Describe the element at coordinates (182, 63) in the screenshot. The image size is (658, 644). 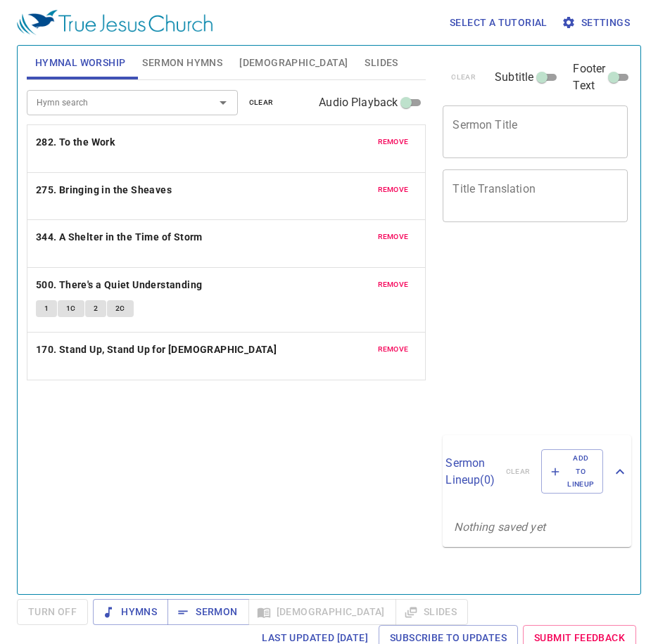
I see `span: Sermon Hymns` at that location.